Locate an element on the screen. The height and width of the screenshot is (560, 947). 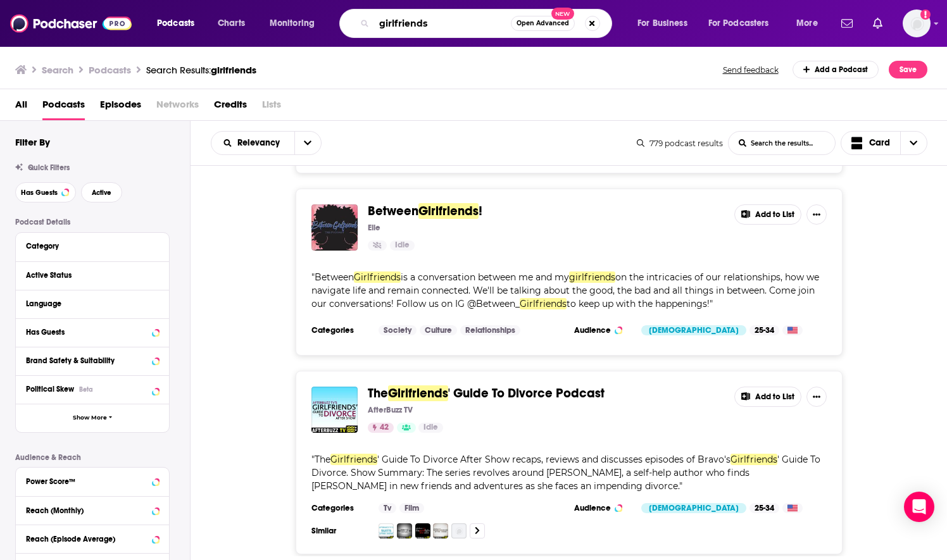
span: Logged in as nwierenga is located at coordinates (916, 23).